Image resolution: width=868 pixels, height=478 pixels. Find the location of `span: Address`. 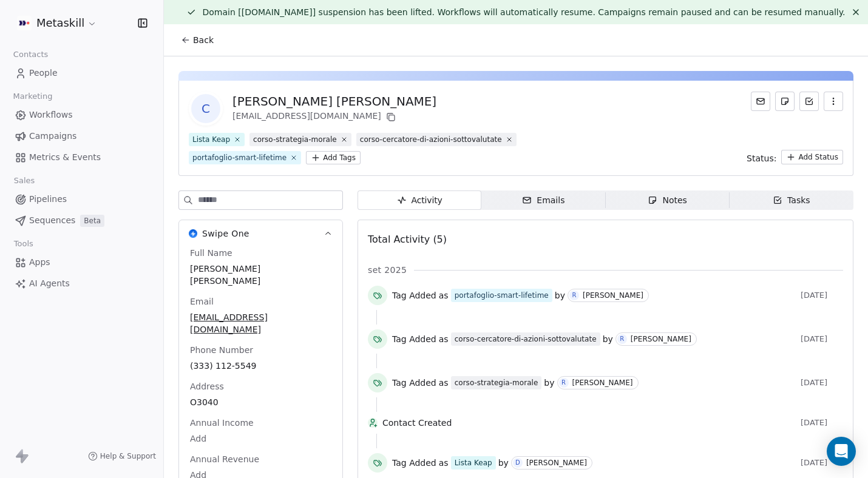

span: Address is located at coordinates (207, 386).